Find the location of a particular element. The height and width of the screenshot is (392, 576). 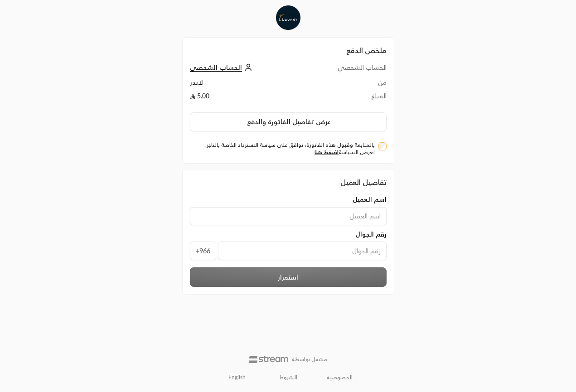

p: مشغل بواسطة is located at coordinates (310, 360).